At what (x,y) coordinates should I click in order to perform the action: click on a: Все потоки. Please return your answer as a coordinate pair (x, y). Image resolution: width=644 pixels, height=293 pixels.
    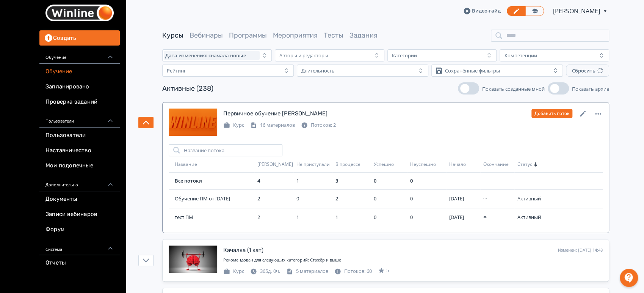
    Looking at the image, I should click on (188, 181).